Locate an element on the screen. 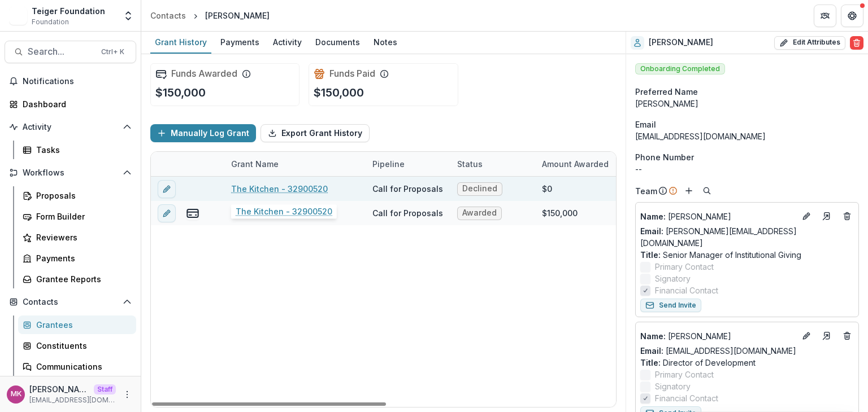  button: Open Activity is located at coordinates (70, 127).